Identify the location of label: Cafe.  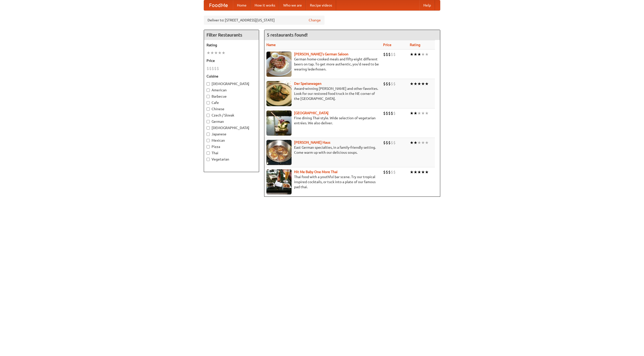
(231, 103).